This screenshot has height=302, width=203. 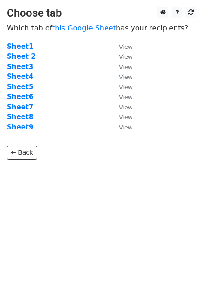 I want to click on strong: Sheet4, so click(x=20, y=77).